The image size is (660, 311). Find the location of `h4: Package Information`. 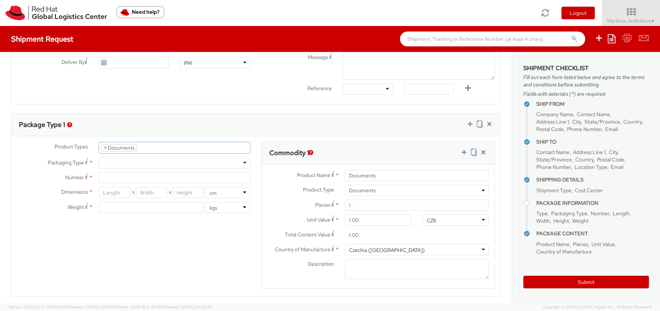

h4: Package Information is located at coordinates (593, 203).